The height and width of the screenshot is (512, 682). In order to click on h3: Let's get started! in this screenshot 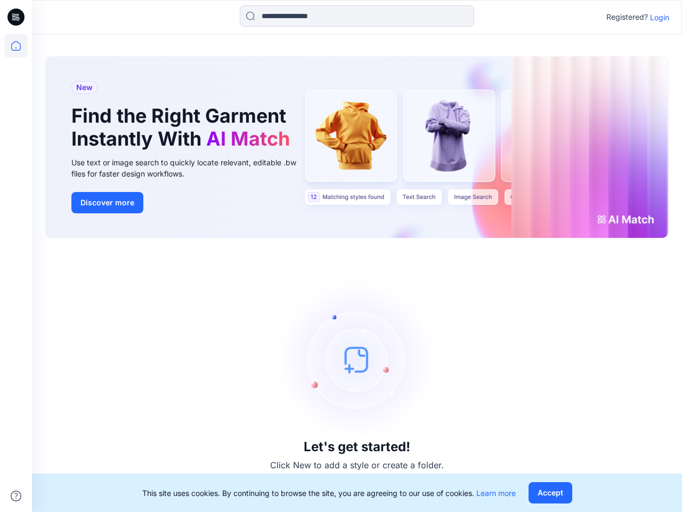, I will do `click(357, 447)`.